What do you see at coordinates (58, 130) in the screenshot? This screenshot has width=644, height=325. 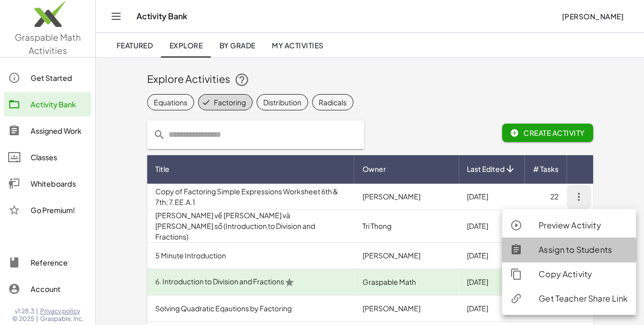 I see `div: Assigned Work` at bounding box center [58, 130].